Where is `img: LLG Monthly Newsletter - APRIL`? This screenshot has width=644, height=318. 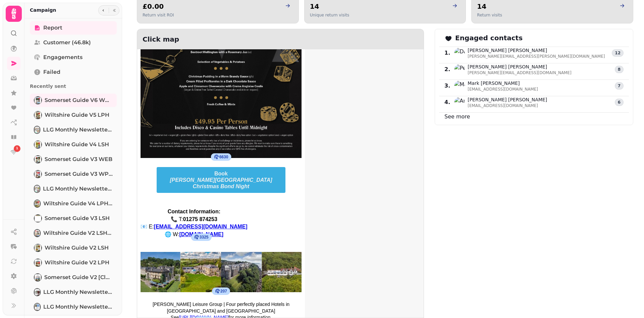
img: LLG Monthly Newsletter - APRIL is located at coordinates (37, 307).